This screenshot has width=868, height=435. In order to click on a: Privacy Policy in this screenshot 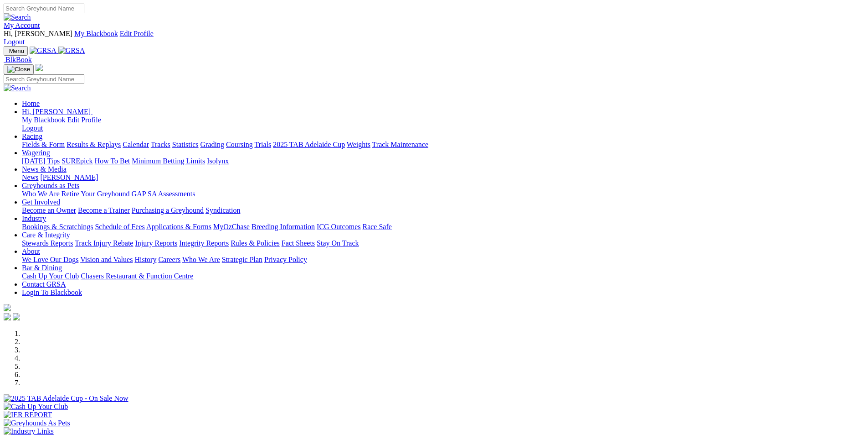, I will do `click(286, 259)`.